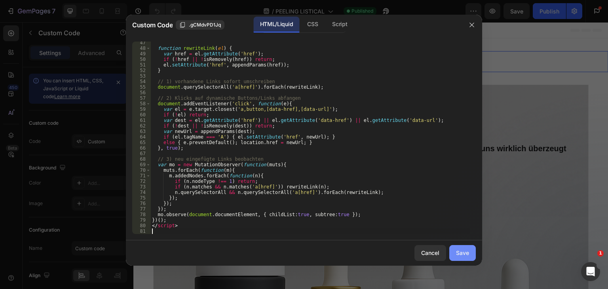  Describe the element at coordinates (141, 142) in the screenshot. I see `div: 65` at that location.